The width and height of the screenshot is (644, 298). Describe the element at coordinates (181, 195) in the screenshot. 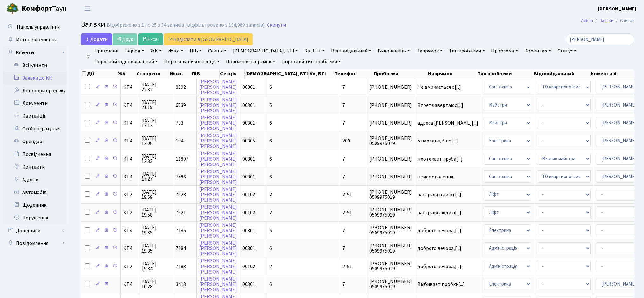

I see `span: 7523` at that location.